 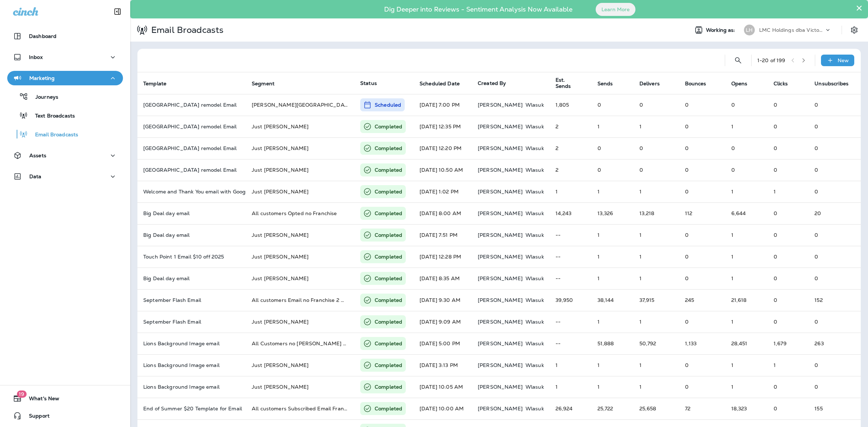 What do you see at coordinates (613, 409) in the screenshot?
I see `td: 25,722` at bounding box center [613, 409].